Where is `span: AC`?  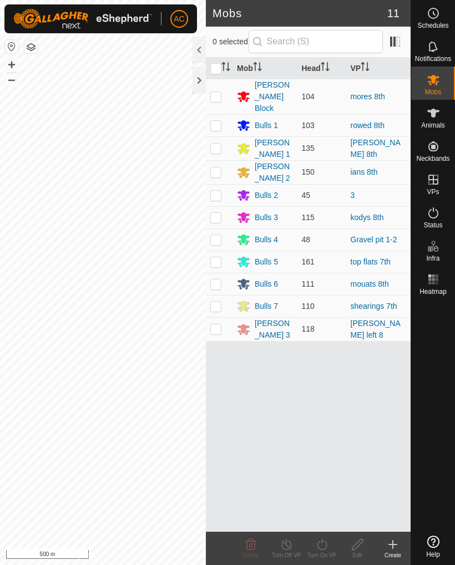 span: AC is located at coordinates (179, 19).